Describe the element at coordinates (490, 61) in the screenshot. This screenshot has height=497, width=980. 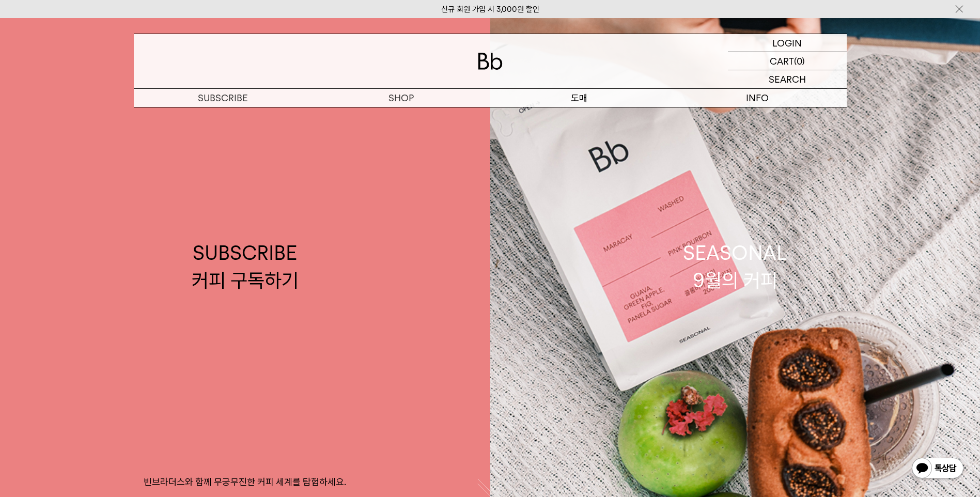
I see `img: 로고` at that location.